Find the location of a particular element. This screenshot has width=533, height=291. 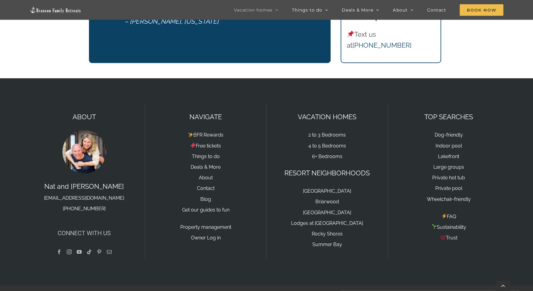

a: Summer Bay is located at coordinates (327, 244).